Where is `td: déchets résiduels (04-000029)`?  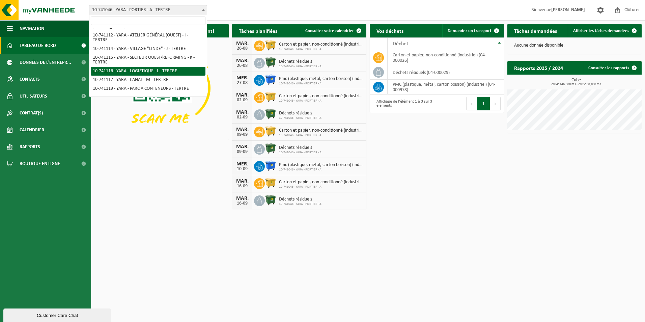
td: déchets résiduels (04-000029) is located at coordinates (445, 72).